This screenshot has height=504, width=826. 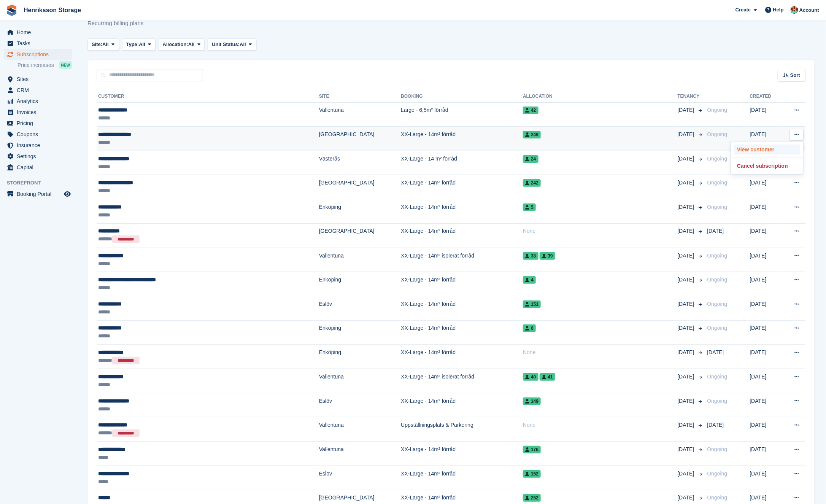 What do you see at coordinates (67, 194) in the screenshot?
I see `a: Preview store` at bounding box center [67, 194].